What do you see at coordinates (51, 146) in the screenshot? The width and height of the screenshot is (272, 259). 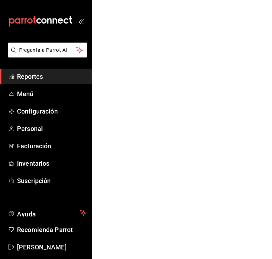 I see `span: Facturación` at bounding box center [51, 146].